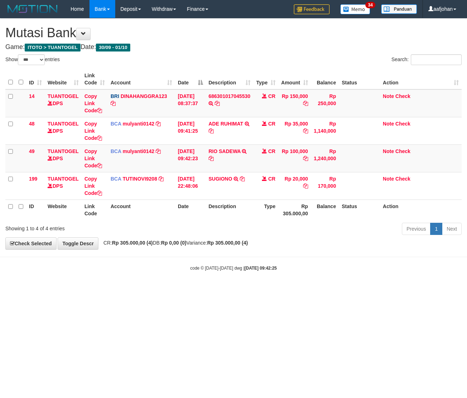  Describe the element at coordinates (399, 9) in the screenshot. I see `img: panduan.png` at that location.